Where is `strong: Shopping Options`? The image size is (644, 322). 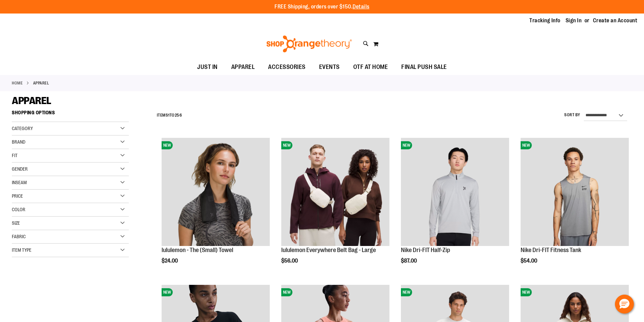
strong: Shopping Options is located at coordinates (70, 114).